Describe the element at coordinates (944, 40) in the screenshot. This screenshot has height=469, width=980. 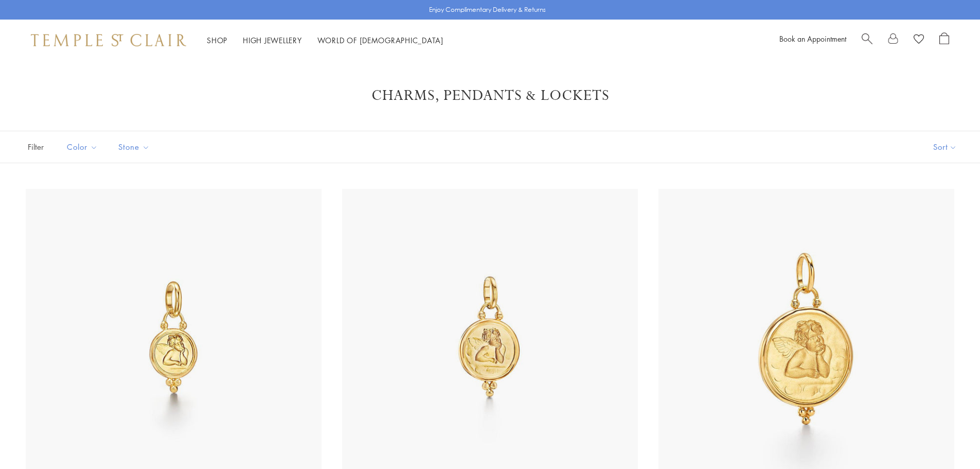
I see `a: Open Shopping Bag` at that location.